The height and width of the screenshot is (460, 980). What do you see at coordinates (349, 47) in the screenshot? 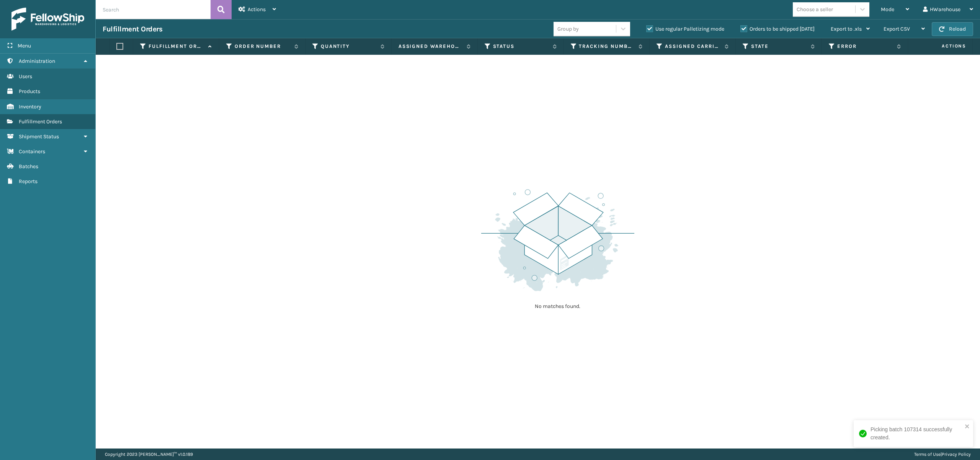
I see `label: Quantity` at bounding box center [349, 47].